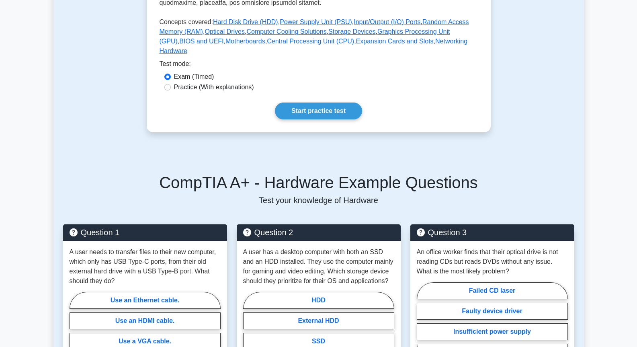  Describe the element at coordinates (319, 183) in the screenshot. I see `h5: CompTIA A+ - Hardware Example Questions` at that location.